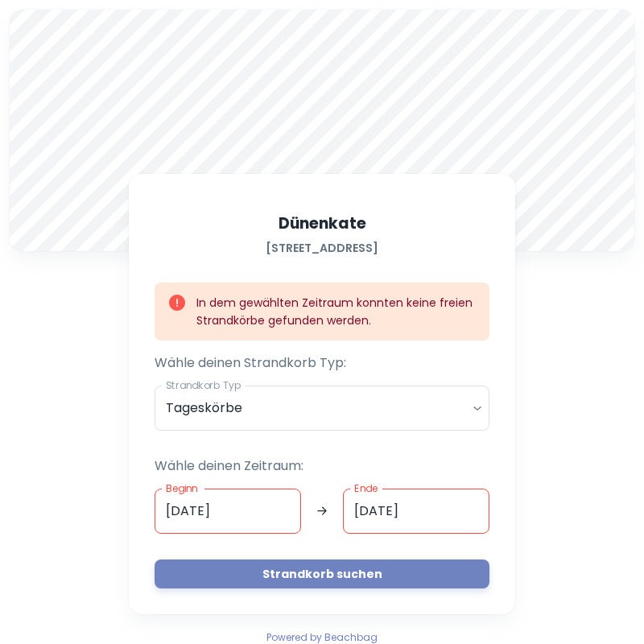  Describe the element at coordinates (322, 637) in the screenshot. I see `span: Powered by Beachbag` at that location.